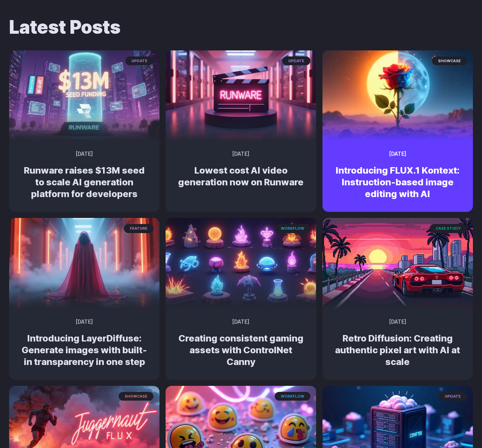 This screenshot has height=448, width=482. I want to click on a: a red sports car on a futuristic highway with a sunset and city skyline in the background, styled..., so click(397, 341).